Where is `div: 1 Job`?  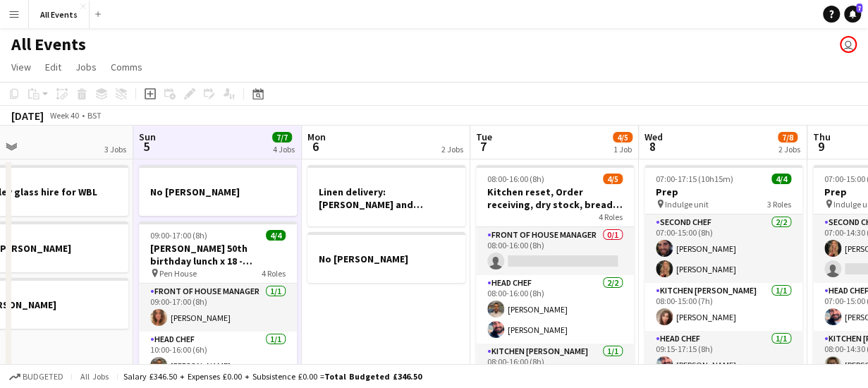
div: 1 Job is located at coordinates (622, 149).